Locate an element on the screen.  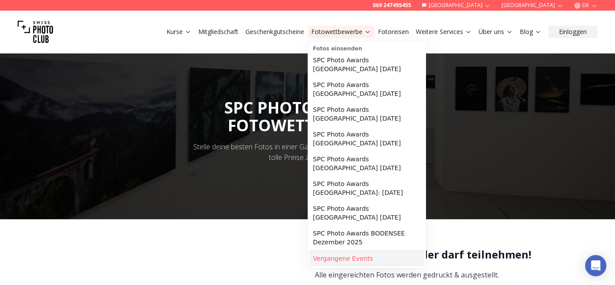
span: Alle eingereichten Fotos werden gedruckt & ausgestellt. is located at coordinates (406, 275).